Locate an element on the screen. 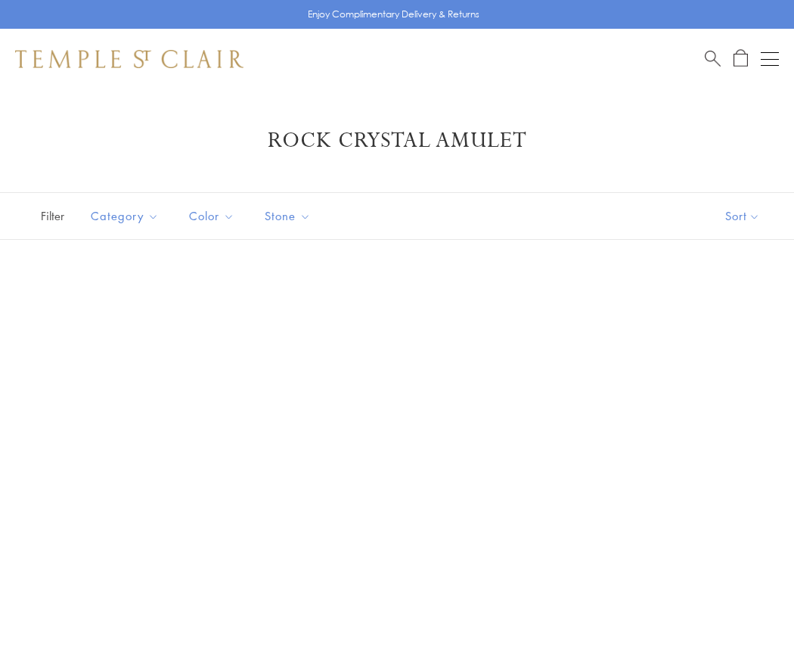 The width and height of the screenshot is (794, 672). button: Open navigation is located at coordinates (770, 59).